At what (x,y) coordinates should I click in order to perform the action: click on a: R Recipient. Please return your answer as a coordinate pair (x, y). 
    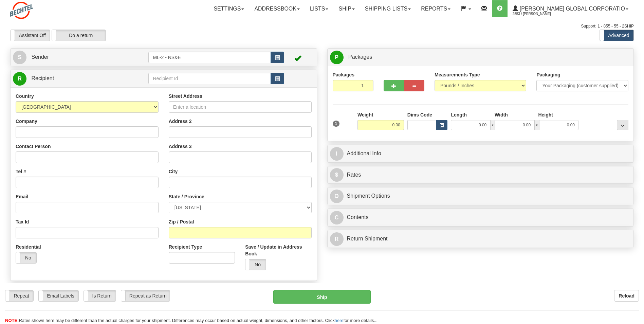
    Looking at the image, I should click on (73, 78).